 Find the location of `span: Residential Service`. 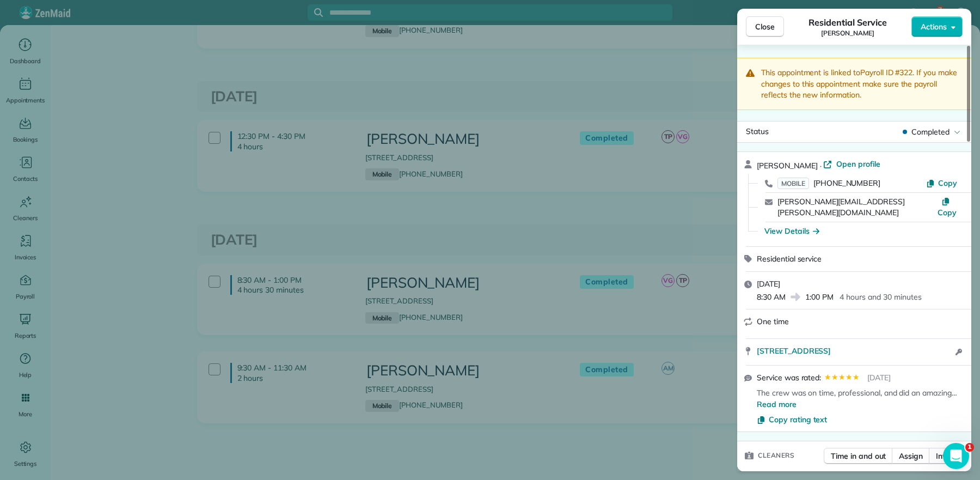

span: Residential Service is located at coordinates (847, 23).